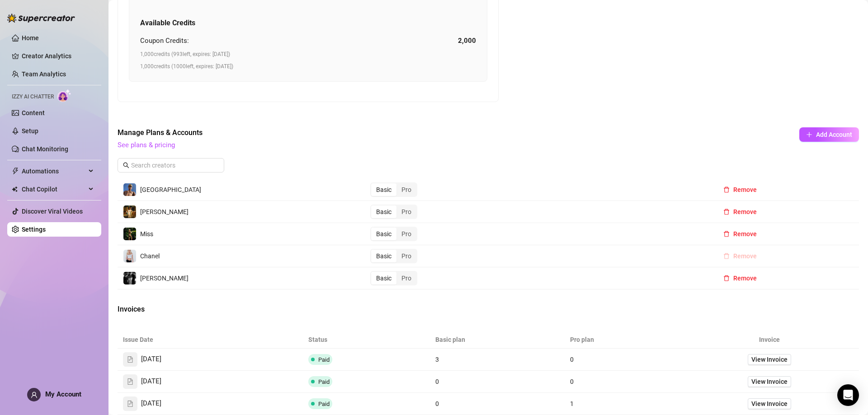 The width and height of the screenshot is (868, 415). Describe the element at coordinates (30, 131) in the screenshot. I see `a: Setup` at that location.